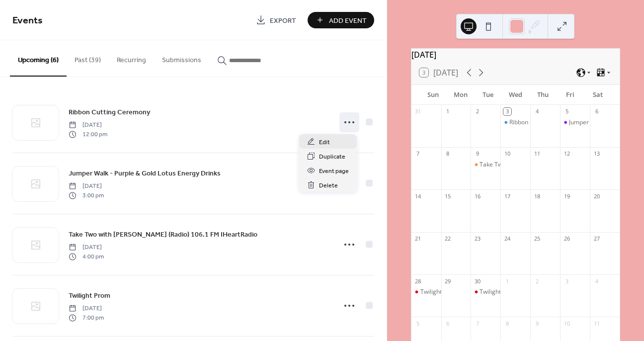  I want to click on div: Tue, so click(487, 95).